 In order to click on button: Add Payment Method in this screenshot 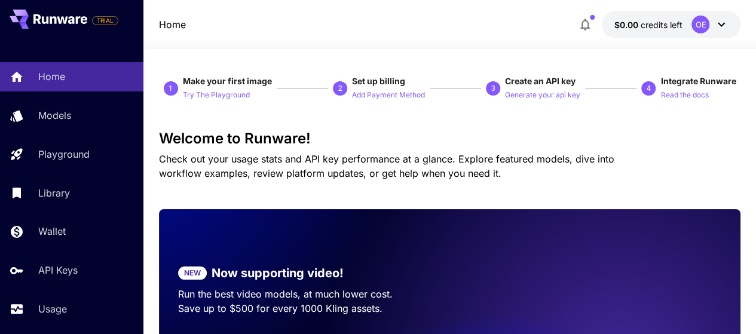, I will do `click(388, 94)`.